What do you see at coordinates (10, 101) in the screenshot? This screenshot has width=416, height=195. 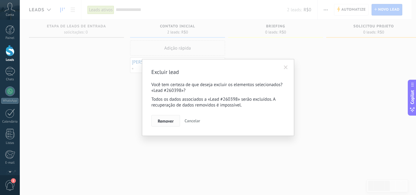 I see `div: WhatsApp` at bounding box center [10, 101].